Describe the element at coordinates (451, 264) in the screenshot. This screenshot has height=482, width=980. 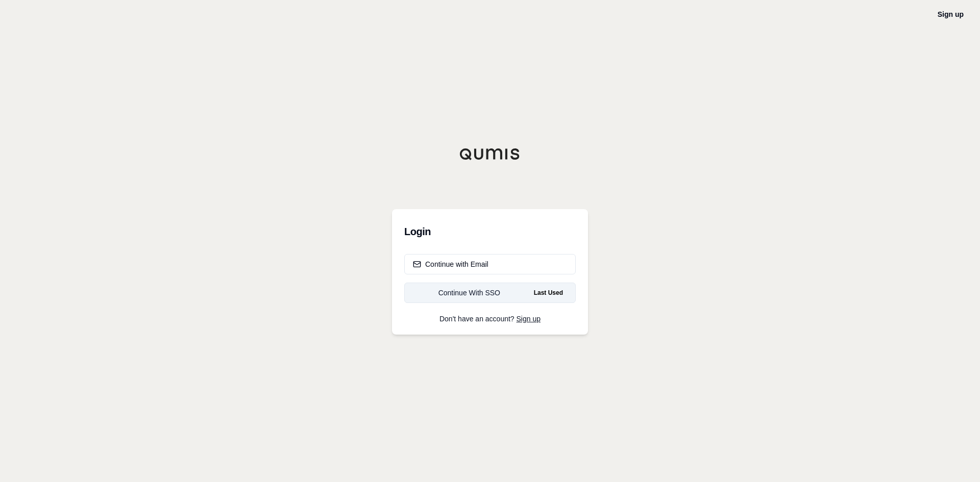
I see `div: Continue with Email` at that location.